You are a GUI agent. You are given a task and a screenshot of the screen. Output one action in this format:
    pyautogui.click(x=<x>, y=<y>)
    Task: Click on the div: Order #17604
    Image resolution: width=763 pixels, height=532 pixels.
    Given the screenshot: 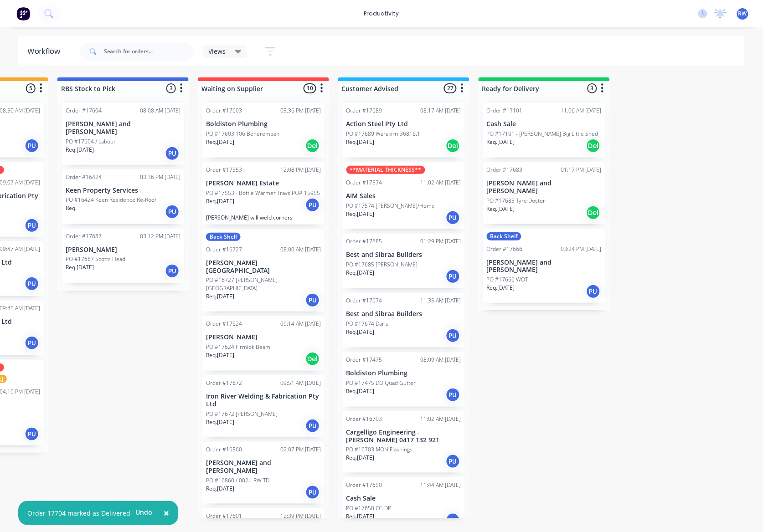 What is the action you would take?
    pyautogui.click(x=83, y=110)
    